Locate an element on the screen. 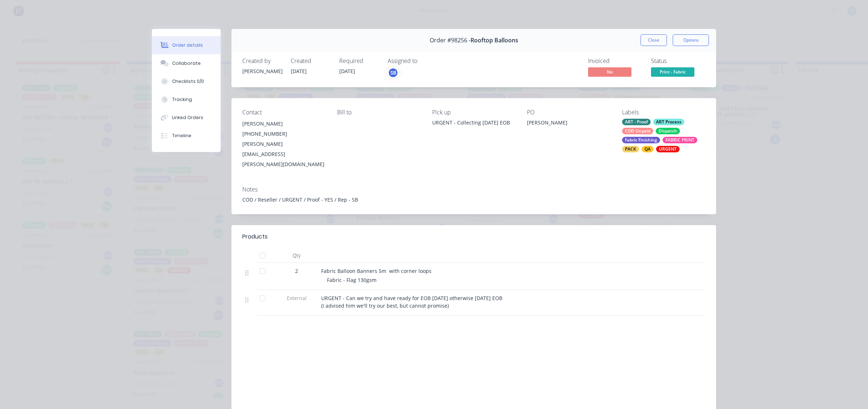 The width and height of the screenshot is (868, 409). button: Timeline is located at coordinates (186, 135).